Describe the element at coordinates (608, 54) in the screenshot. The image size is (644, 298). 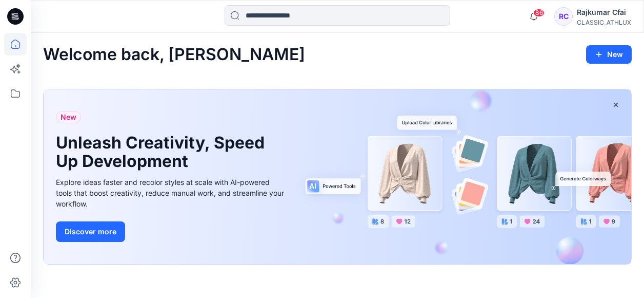
I see `button: New` at that location.